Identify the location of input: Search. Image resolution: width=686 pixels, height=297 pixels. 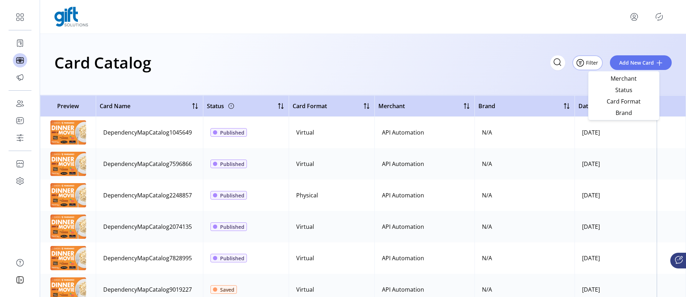
(558, 63).